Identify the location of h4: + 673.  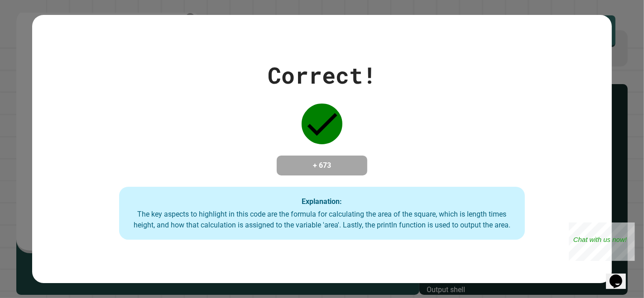
(322, 165).